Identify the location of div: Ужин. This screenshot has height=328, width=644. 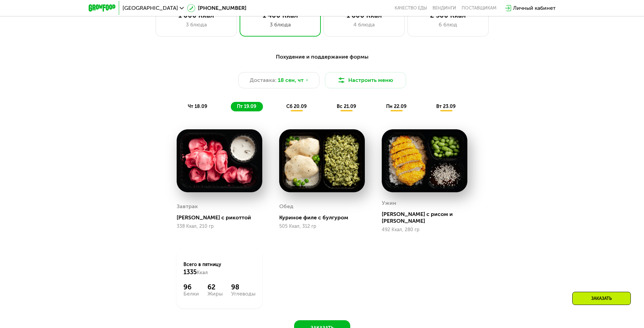
(389, 203).